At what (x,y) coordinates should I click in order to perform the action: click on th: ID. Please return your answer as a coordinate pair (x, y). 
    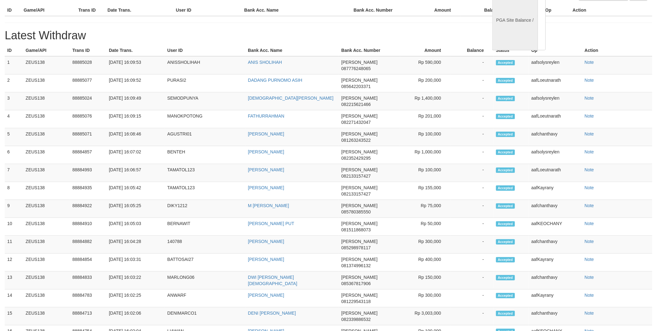
    Looking at the image, I should click on (13, 10).